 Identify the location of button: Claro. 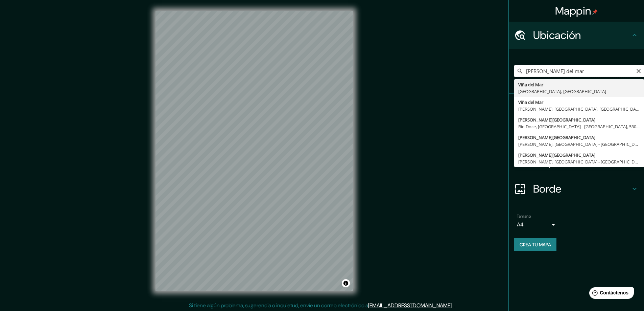
(638, 71).